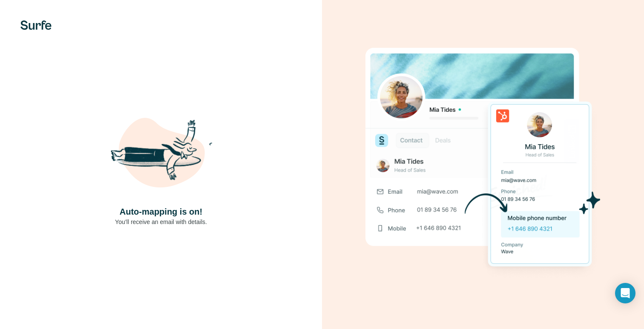 This screenshot has width=644, height=329. What do you see at coordinates (161, 155) in the screenshot?
I see `img: Shaka Illustration` at bounding box center [161, 155].